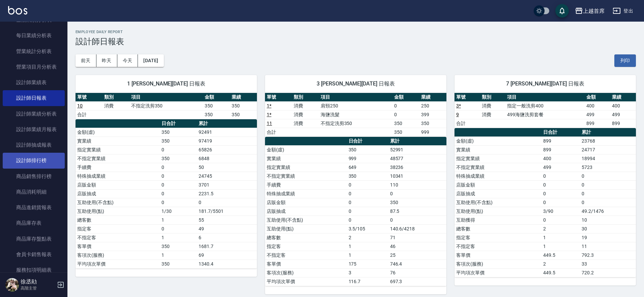  I want to click on td: 140.6/4218, so click(417, 228).